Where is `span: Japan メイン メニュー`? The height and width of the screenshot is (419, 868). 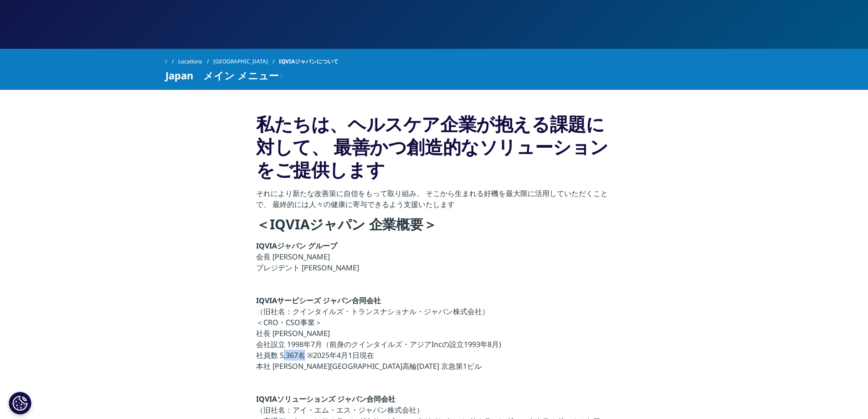
span: Japan メイン メニュー is located at coordinates (222, 76).